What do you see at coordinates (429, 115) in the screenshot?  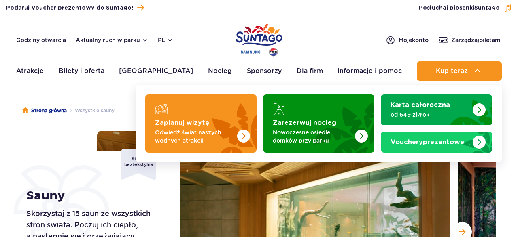 I see `p: od 649 zł/rok` at bounding box center [429, 115].